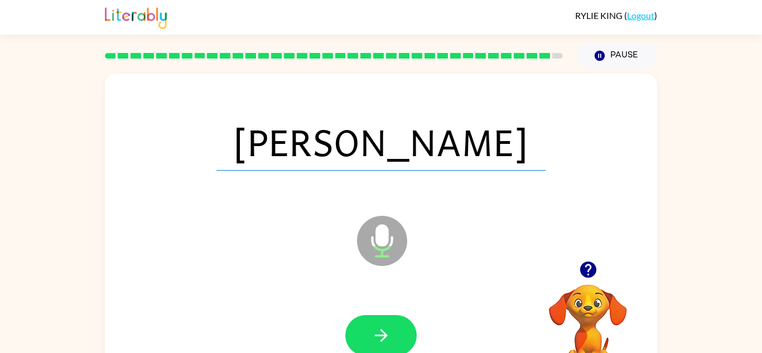  I want to click on span: RYLIE KING, so click(599, 15).